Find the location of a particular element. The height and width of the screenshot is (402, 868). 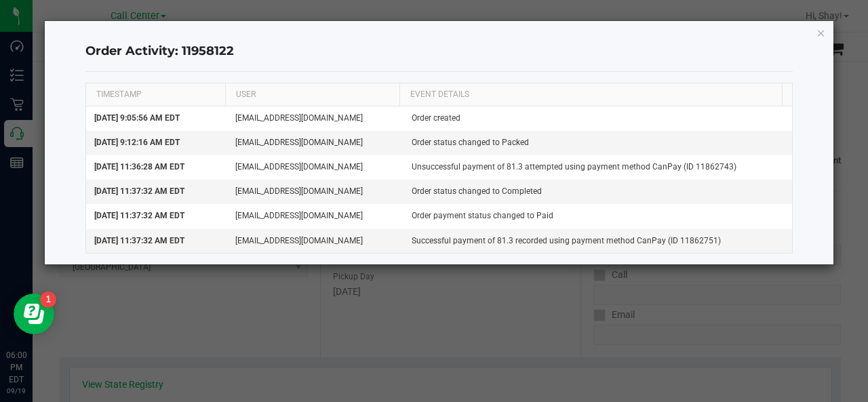

th: USER is located at coordinates (312, 95).